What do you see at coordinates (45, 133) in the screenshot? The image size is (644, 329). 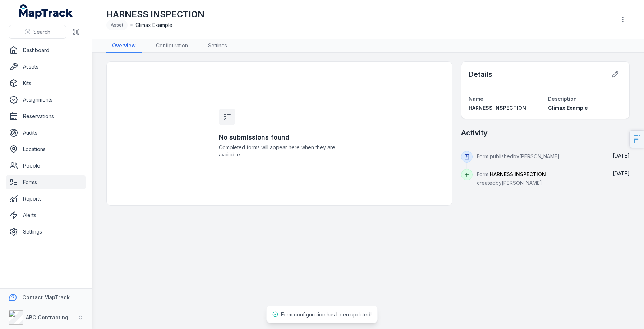 I see `a: Audits` at bounding box center [45, 133].